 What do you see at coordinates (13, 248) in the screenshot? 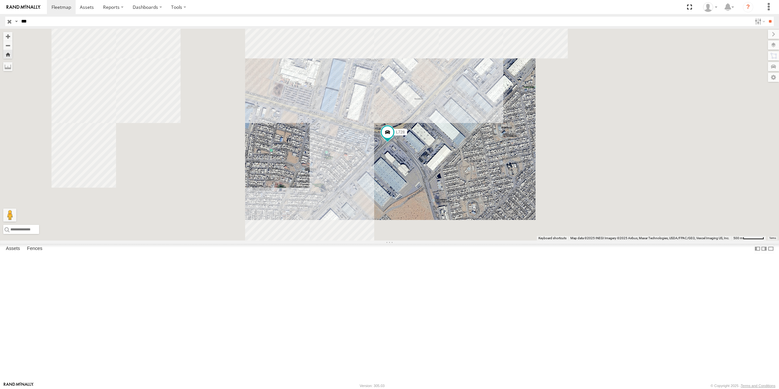
I see `label: Assets` at bounding box center [13, 248].